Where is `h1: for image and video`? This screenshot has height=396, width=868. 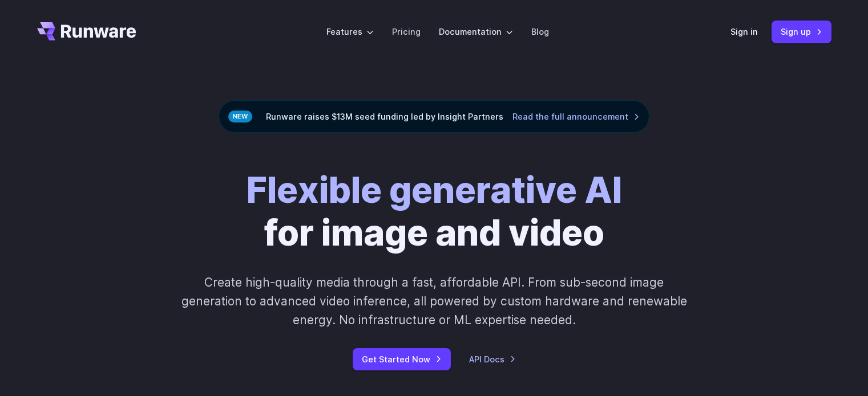
h1: for image and video is located at coordinates (434, 212).